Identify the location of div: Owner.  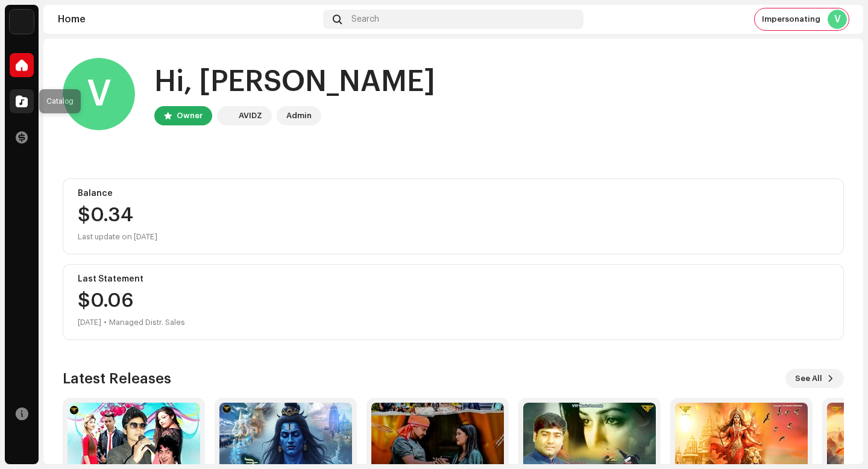
(189, 116).